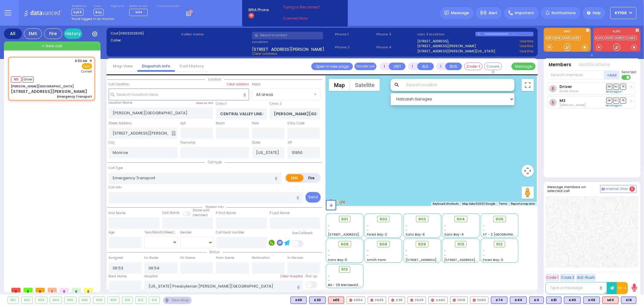 The height and width of the screenshot is (306, 644). I want to click on label: From Scene, so click(225, 258).